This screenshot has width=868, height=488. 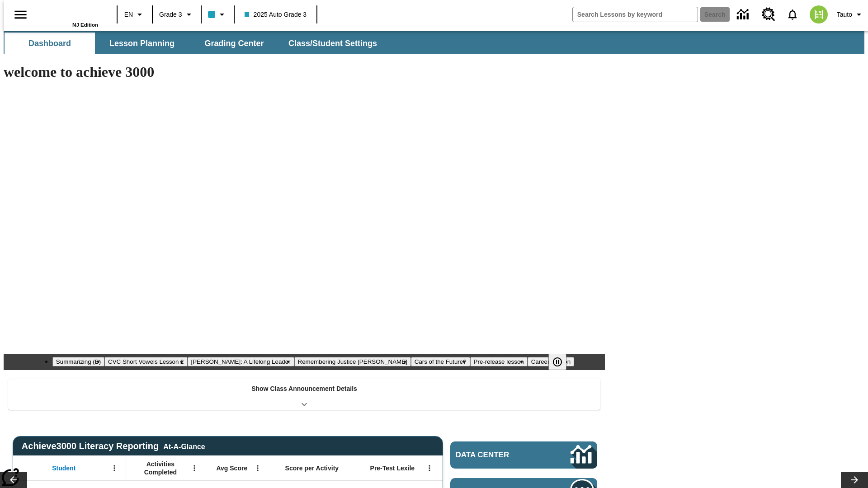 What do you see at coordinates (333, 43) in the screenshot?
I see `button: Class/Student Settings` at bounding box center [333, 43].